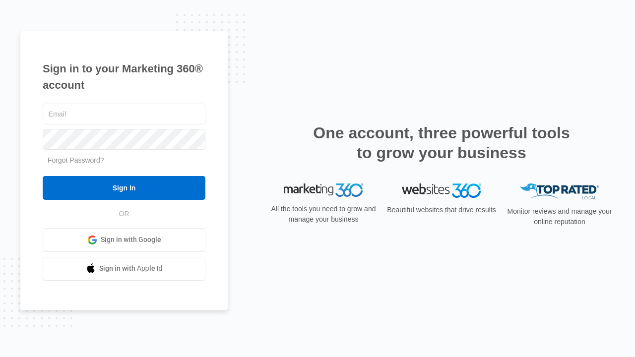 This screenshot has width=635, height=357. Describe the element at coordinates (323, 214) in the screenshot. I see `p: All the tools you need to grow and manage your business` at that location.